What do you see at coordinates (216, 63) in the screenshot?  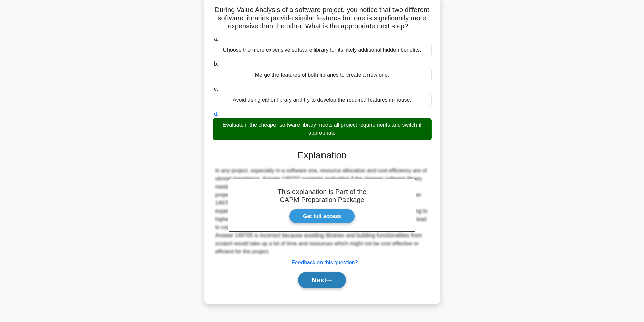 I see `span: b.` at bounding box center [216, 63].